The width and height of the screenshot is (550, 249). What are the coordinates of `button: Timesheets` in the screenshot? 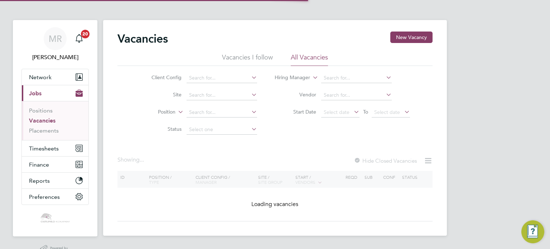 It's located at (55, 148).